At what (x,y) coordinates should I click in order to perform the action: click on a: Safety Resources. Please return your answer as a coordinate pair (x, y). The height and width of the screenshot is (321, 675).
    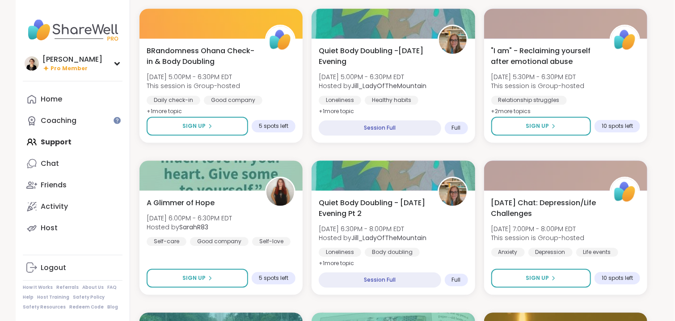
    Looking at the image, I should click on (44, 307).